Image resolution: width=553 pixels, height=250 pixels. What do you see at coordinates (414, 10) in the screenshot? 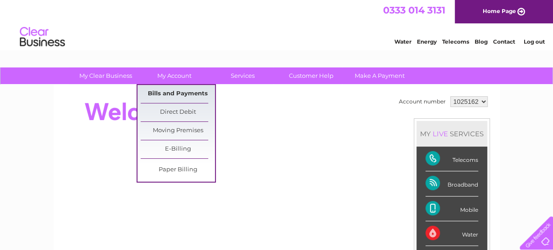
I see `a: 0333 014 3131` at bounding box center [414, 10].